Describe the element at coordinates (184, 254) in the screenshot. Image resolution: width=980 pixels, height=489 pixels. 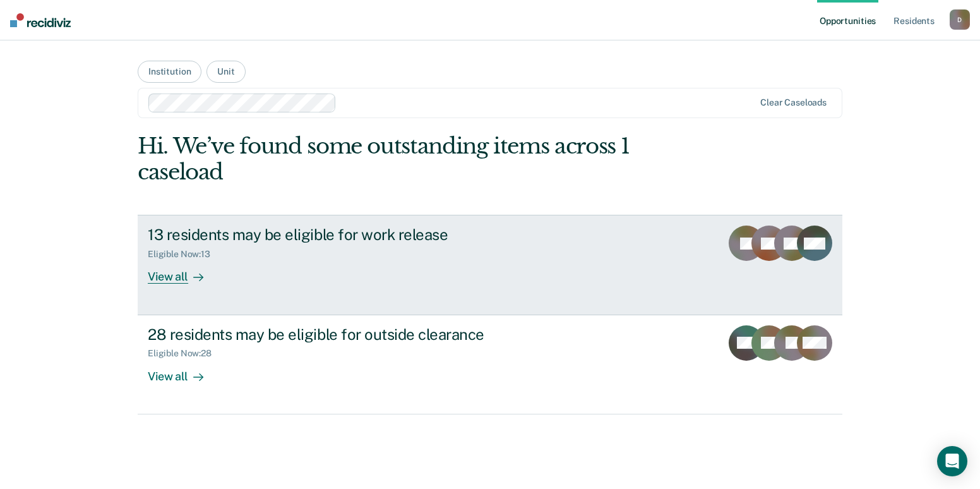
I see `div: Eligible Now : 13` at that location.